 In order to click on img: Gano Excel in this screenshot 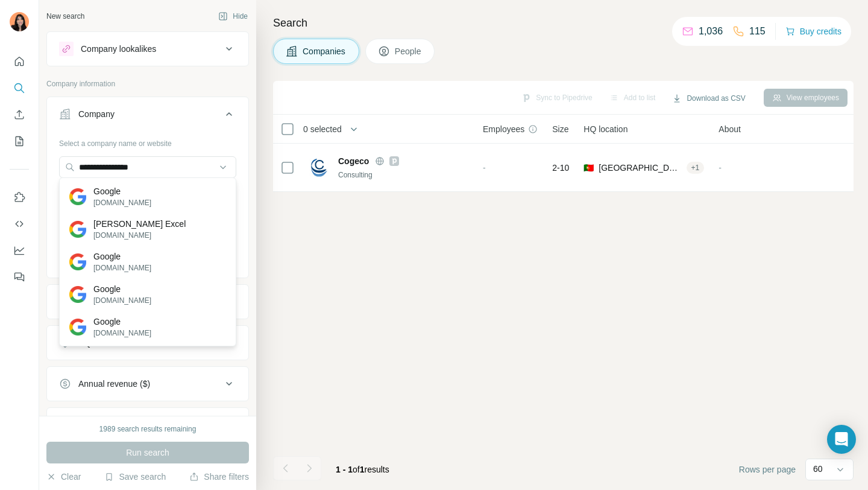, I will do `click(78, 229)`.